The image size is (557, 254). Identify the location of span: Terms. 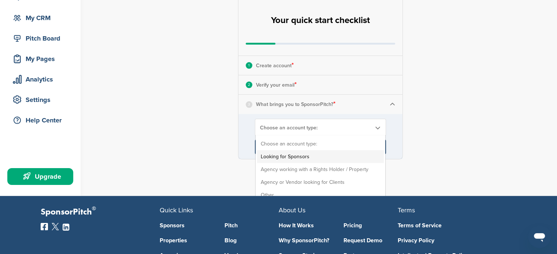
(406, 210).